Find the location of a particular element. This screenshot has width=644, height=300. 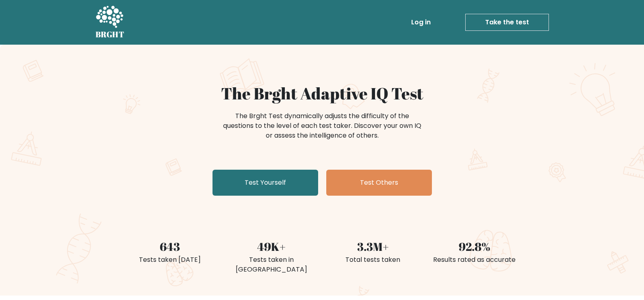

a: Test Others is located at coordinates (379, 182).